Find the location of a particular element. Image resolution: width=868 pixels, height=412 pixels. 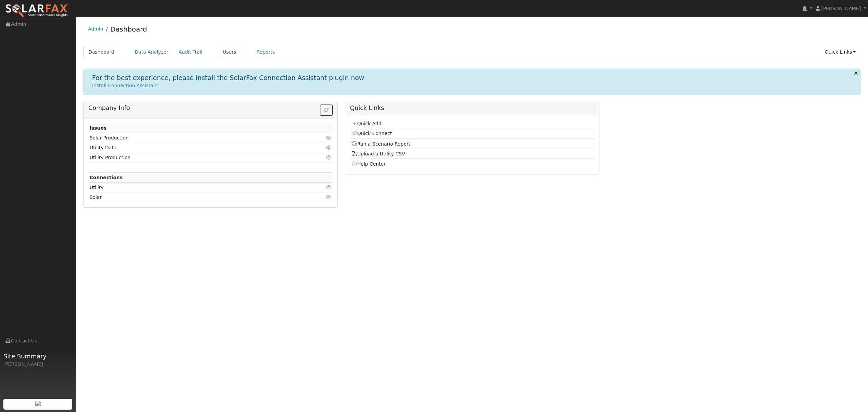

a: Admin is located at coordinates (96, 29).